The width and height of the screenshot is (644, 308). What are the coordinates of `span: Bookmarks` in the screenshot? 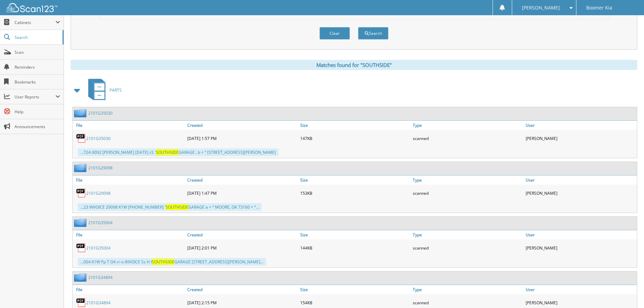 It's located at (37, 82).